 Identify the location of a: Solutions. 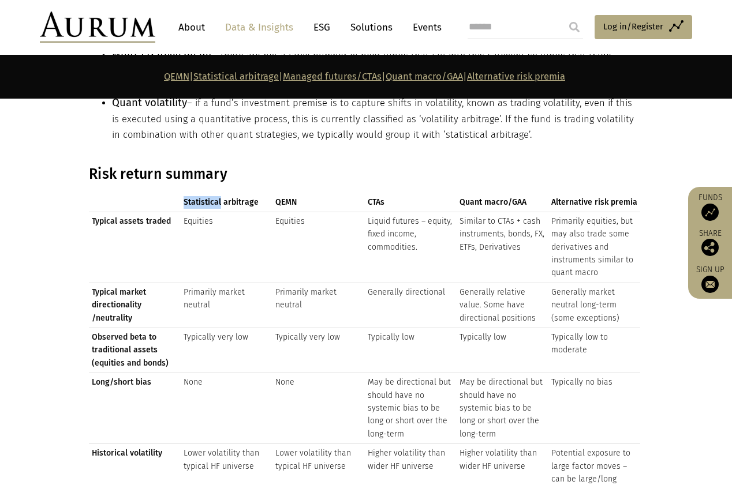
(371, 27).